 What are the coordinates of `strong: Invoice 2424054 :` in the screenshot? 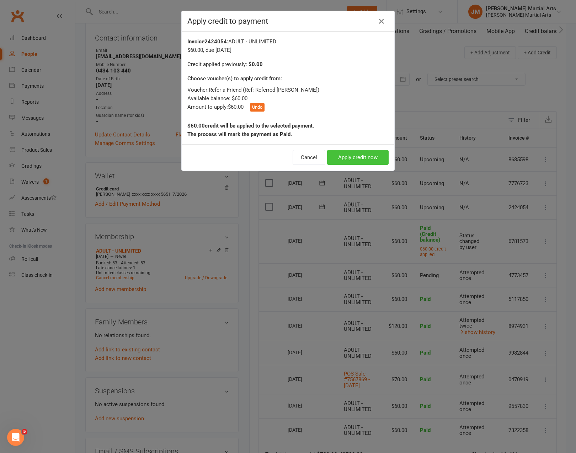 It's located at (208, 42).